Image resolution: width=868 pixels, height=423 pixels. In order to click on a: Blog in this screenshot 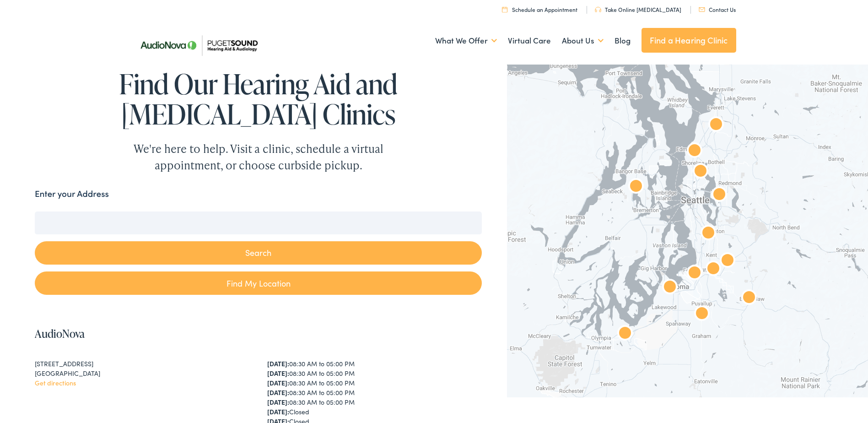, I will do `click(622, 41)`.